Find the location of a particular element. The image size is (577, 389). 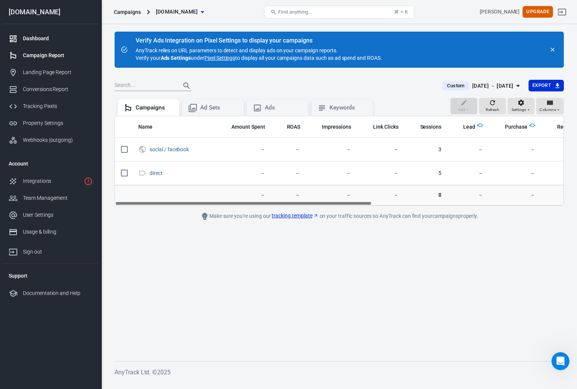

div: User Settings is located at coordinates (58, 215).